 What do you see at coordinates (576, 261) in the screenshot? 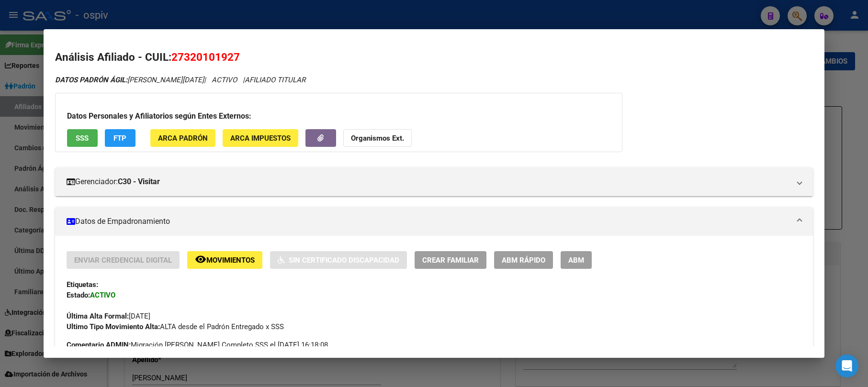
I see `span: ABM` at bounding box center [576, 261].